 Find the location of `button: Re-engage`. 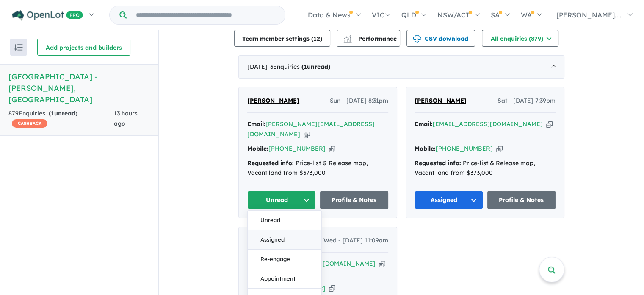

button: Re-engage is located at coordinates (284, 259).